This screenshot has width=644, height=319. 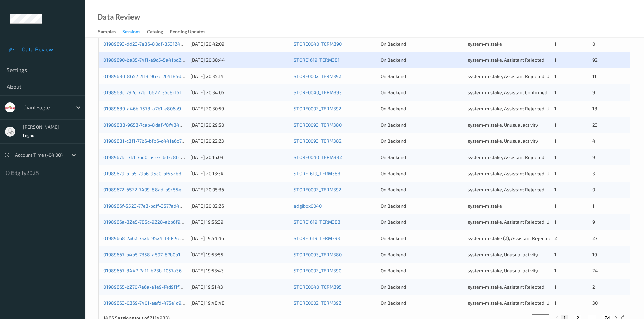 I want to click on a: 0198966f-5523-77e3-bcff-3577ad4eb46c, so click(x=148, y=206).